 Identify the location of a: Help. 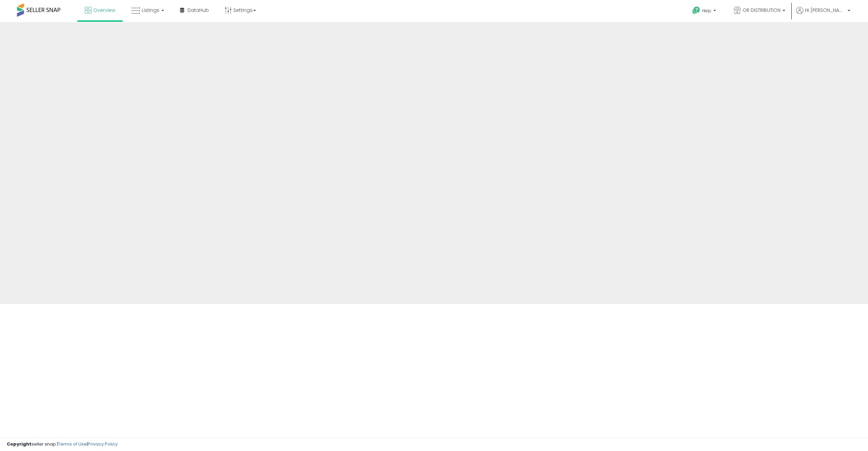
(705, 12).